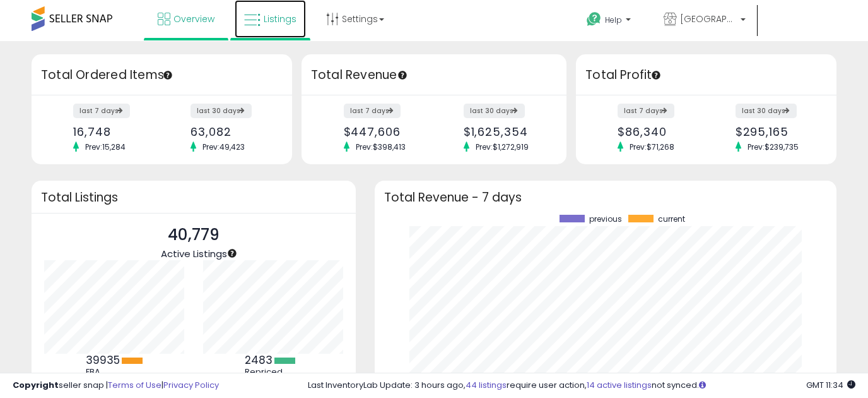 Image resolution: width=868 pixels, height=398 pixels. Describe the element at coordinates (582, 385) in the screenshot. I see `div: Last InventoryLab Update: 3 hours ago, require user action, not synced.` at that location.